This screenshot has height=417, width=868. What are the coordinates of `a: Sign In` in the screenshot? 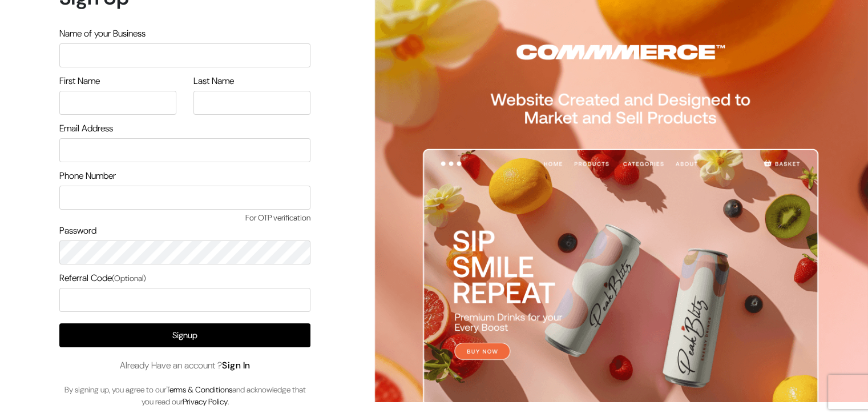 It's located at (236, 365).